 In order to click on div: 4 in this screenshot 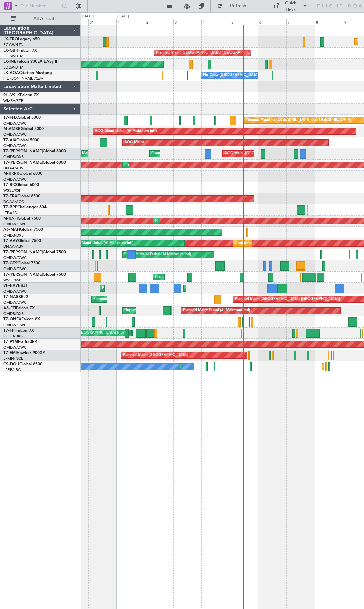, I will do `click(215, 22)`.